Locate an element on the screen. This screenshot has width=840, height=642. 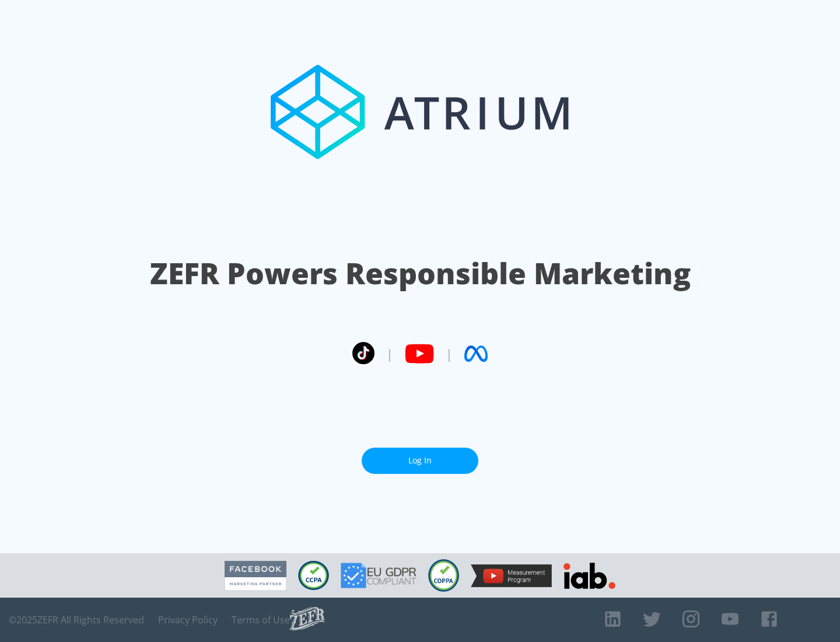
img: CCPA Compliant is located at coordinates (313, 575).